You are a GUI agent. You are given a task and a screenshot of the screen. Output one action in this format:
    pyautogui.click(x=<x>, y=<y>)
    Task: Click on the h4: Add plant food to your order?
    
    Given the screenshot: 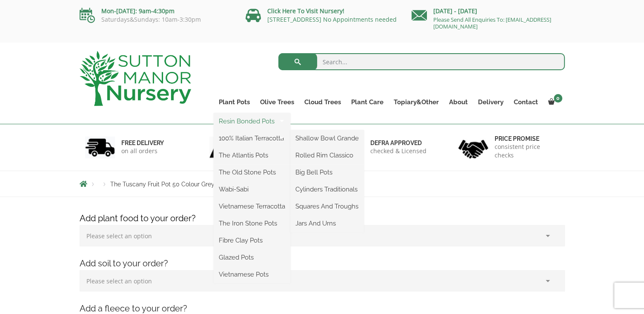 What is the action you would take?
    pyautogui.click(x=322, y=218)
    